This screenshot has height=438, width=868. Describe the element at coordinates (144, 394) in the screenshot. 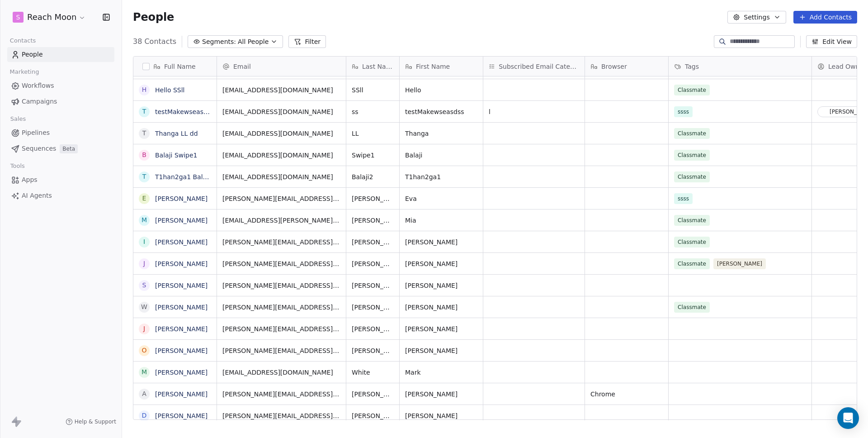

I see `div: A` at that location.